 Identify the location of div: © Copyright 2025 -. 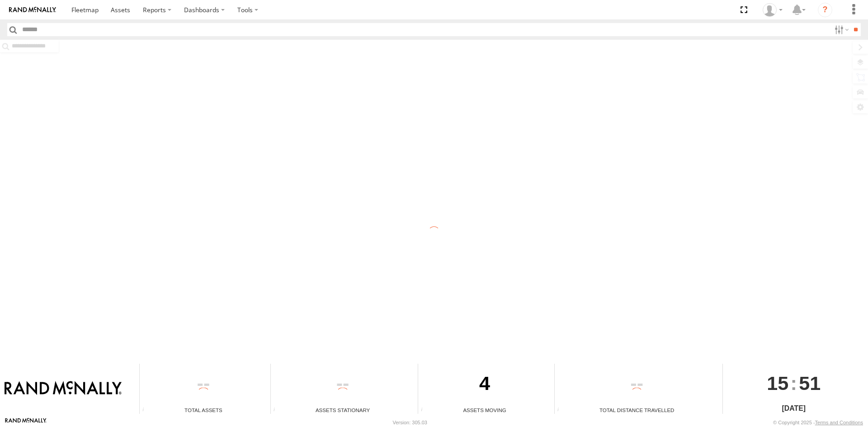
(818, 423).